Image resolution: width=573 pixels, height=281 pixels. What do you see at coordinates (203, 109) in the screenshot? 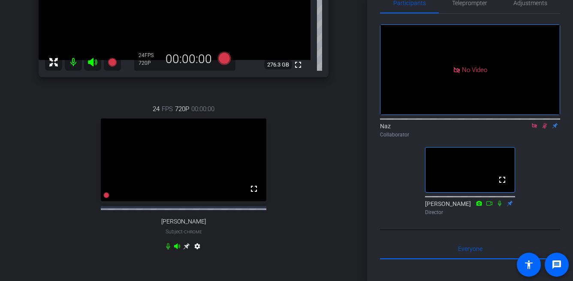
I see `span: 00:00:00` at bounding box center [203, 109].